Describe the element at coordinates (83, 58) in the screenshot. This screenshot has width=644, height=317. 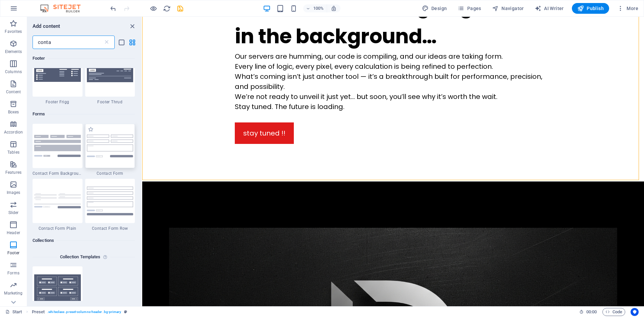
I see `h6: Footer` at that location.